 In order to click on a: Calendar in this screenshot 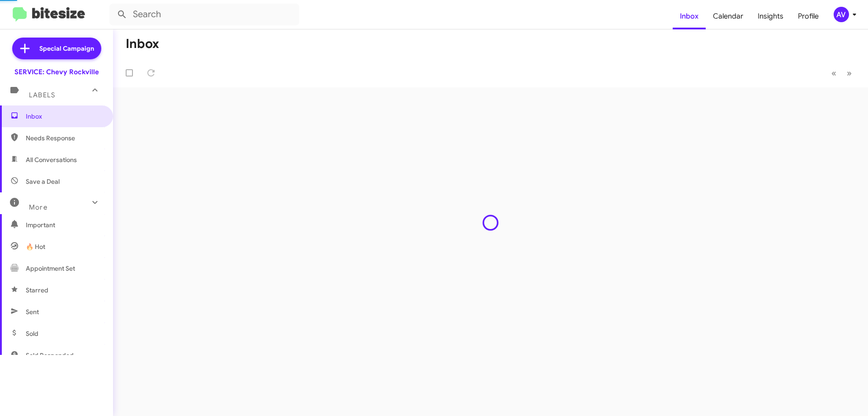, I will do `click(728, 16)`.